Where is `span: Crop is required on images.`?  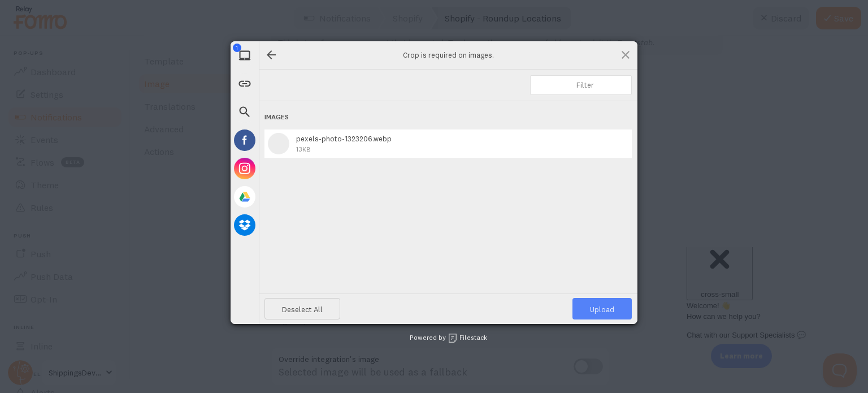 span: Crop is required on images. is located at coordinates (449, 55).